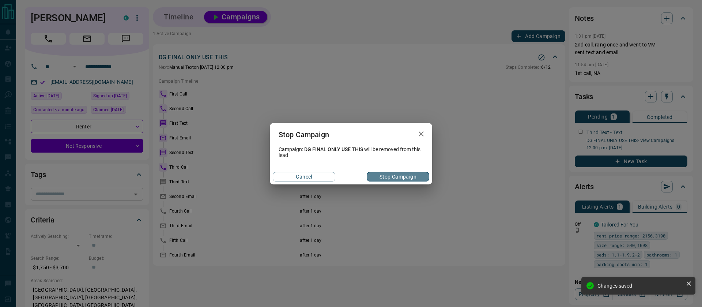 Image resolution: width=702 pixels, height=307 pixels. I want to click on button: Stop Campaign, so click(398, 177).